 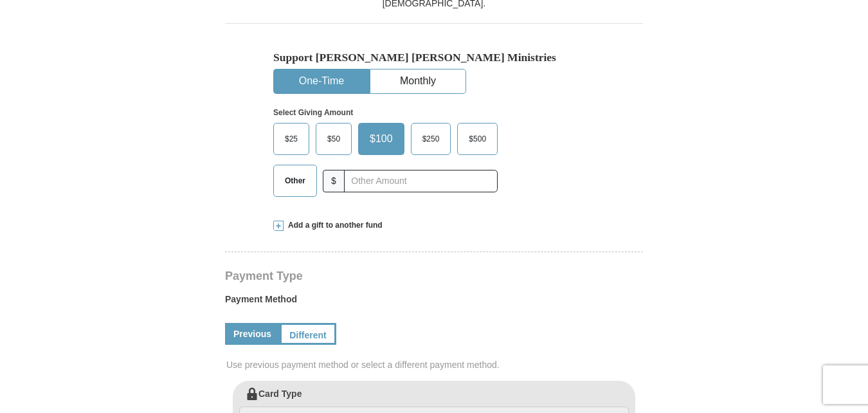 I want to click on a: Different, so click(x=308, y=334).